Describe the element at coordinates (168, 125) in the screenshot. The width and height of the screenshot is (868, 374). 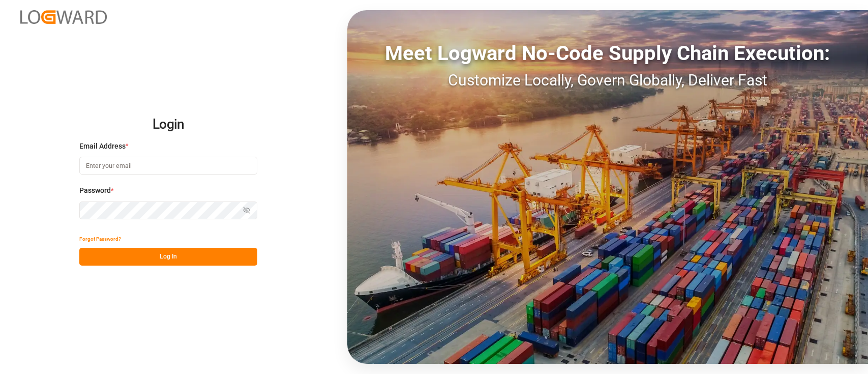
I see `h2: Login` at that location.